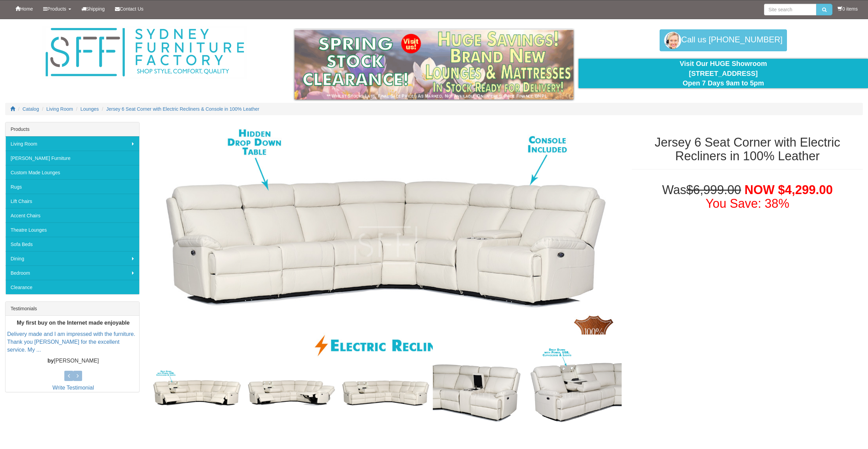 Image resolution: width=868 pixels, height=449 pixels. Describe the element at coordinates (27, 9) in the screenshot. I see `span: Home` at that location.